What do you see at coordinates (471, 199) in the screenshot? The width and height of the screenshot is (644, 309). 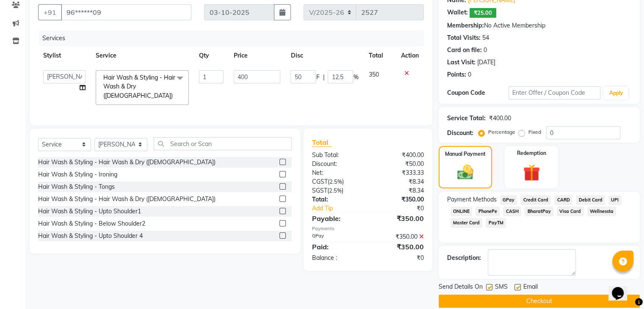 I see `span: Payment Methods` at bounding box center [471, 199].